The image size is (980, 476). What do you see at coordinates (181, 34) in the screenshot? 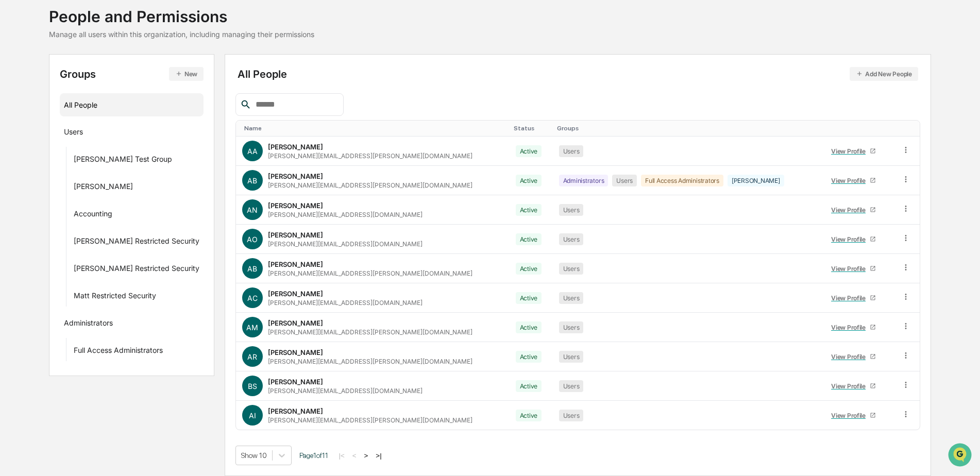
I see `div: Manage all users within this organization, including managing their permissions` at bounding box center [181, 34].